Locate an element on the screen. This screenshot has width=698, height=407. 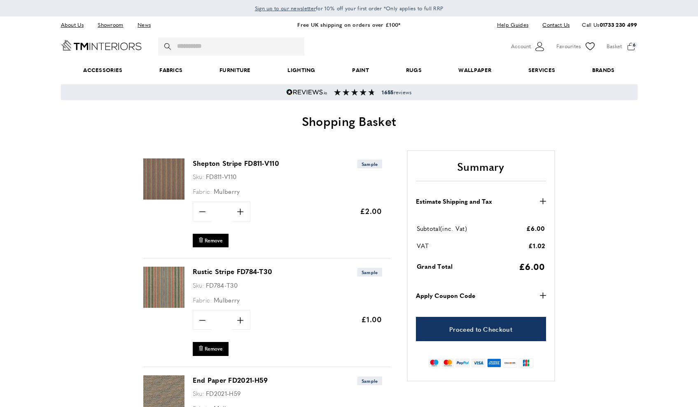
strong: 1655 is located at coordinates (388, 92).